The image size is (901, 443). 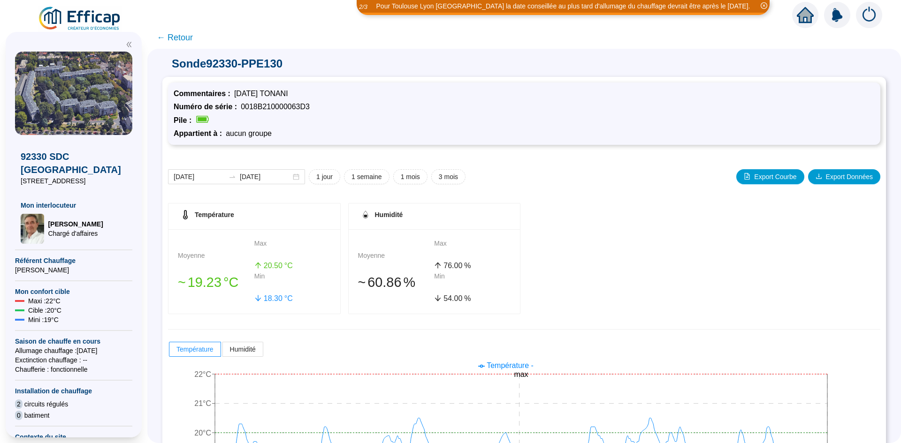 I want to click on span: 60, so click(x=375, y=282).